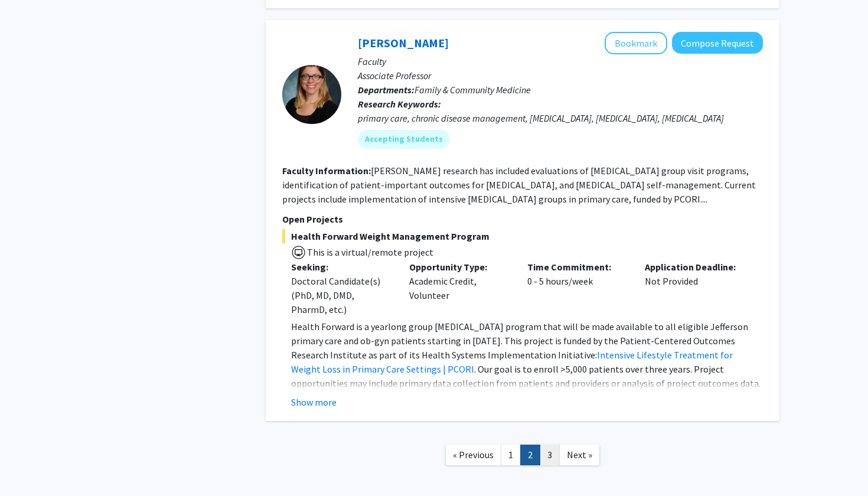  Describe the element at coordinates (370, 252) in the screenshot. I see `span: This is a virtual/remote project` at that location.